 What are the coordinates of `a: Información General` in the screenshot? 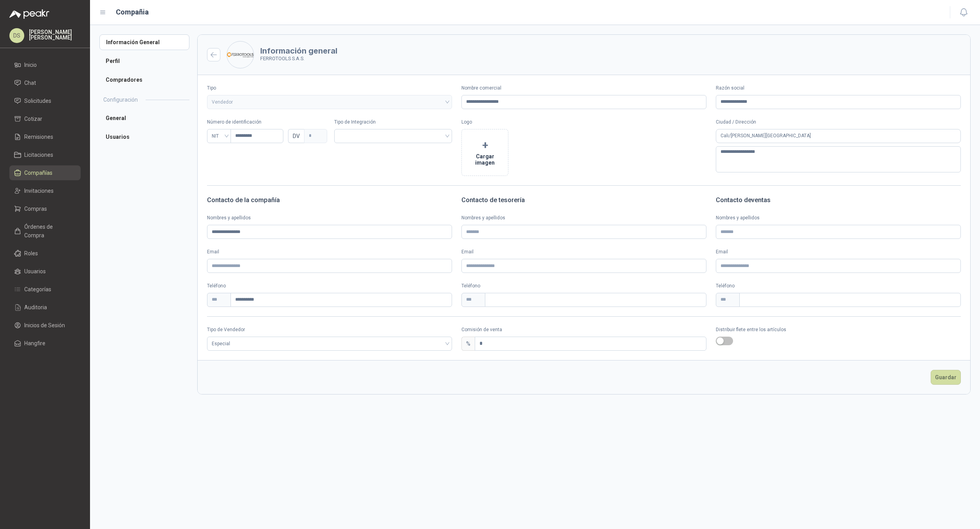 It's located at (145, 42).